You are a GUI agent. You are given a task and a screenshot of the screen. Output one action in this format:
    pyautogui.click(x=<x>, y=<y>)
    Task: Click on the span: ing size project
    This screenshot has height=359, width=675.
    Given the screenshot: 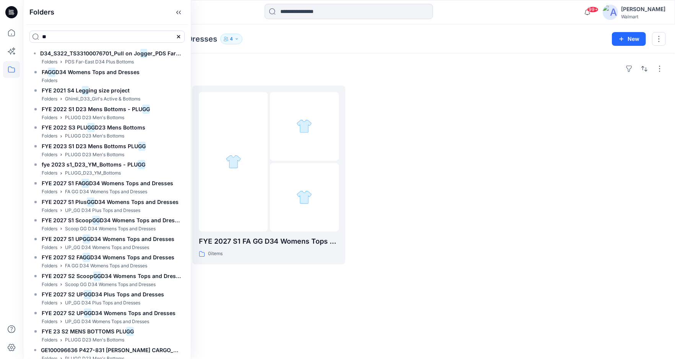 What is the action you would take?
    pyautogui.click(x=109, y=90)
    